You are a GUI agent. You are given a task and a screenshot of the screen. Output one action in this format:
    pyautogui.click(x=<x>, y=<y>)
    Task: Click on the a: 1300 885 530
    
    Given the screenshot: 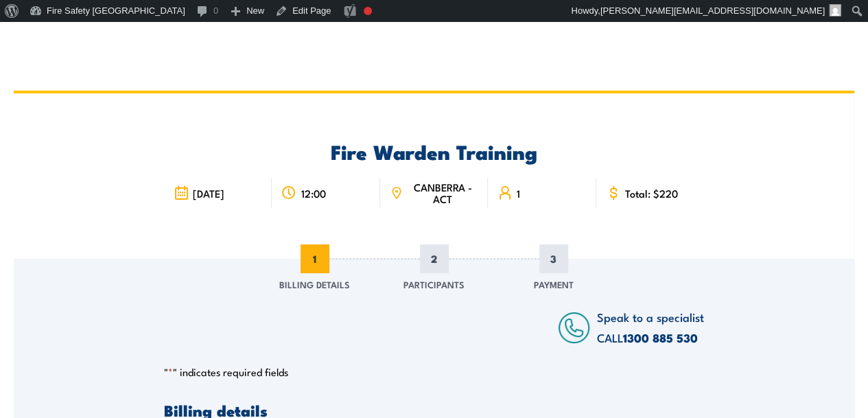 What is the action you would take?
    pyautogui.click(x=660, y=338)
    